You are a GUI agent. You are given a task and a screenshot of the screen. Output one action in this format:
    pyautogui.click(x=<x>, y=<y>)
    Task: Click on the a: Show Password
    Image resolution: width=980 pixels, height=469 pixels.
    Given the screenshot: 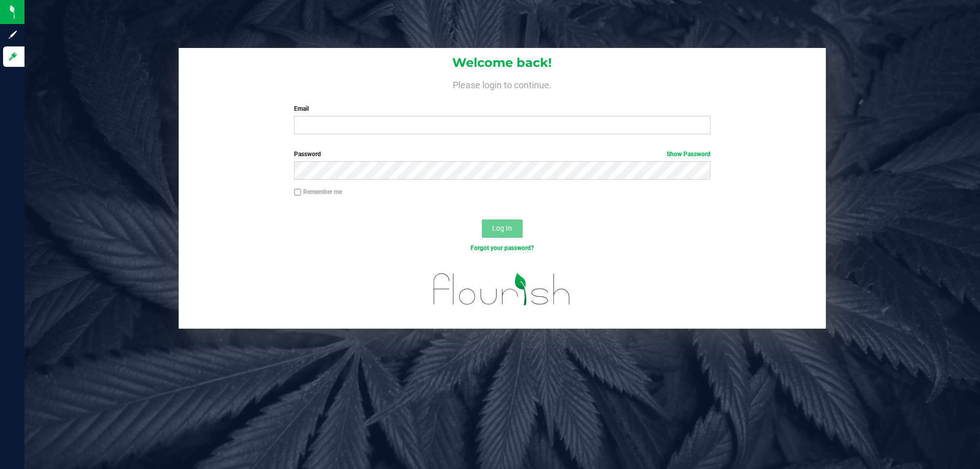 What is the action you would take?
    pyautogui.click(x=689, y=155)
    